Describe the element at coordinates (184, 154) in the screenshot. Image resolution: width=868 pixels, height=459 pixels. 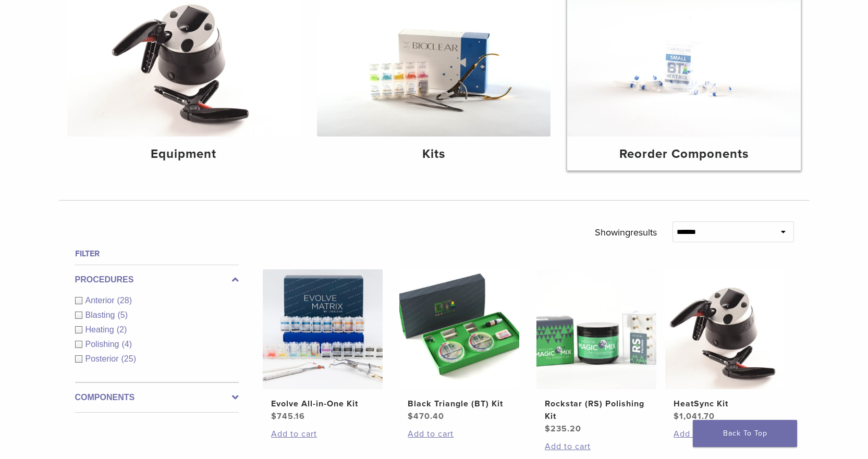
I see `h4: Equipment` at that location.